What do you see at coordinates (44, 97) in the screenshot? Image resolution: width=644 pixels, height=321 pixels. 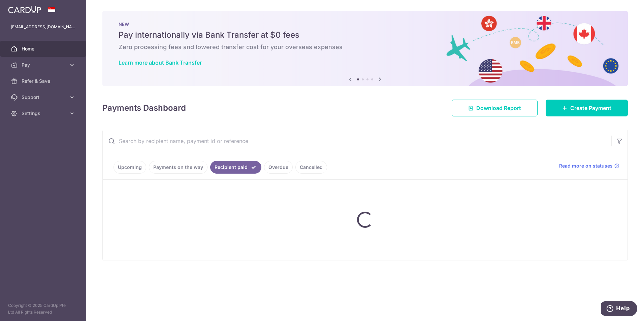 I see `span: Support` at bounding box center [44, 97].